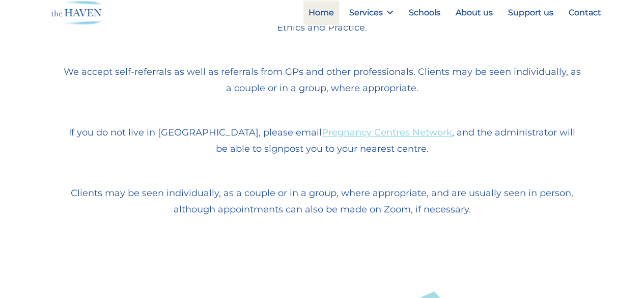 This screenshot has height=298, width=644. Describe the element at coordinates (322, 80) in the screenshot. I see `p: We accept self-referrals as well as referrals from GPs and other professionals. Clients may be se...` at that location.